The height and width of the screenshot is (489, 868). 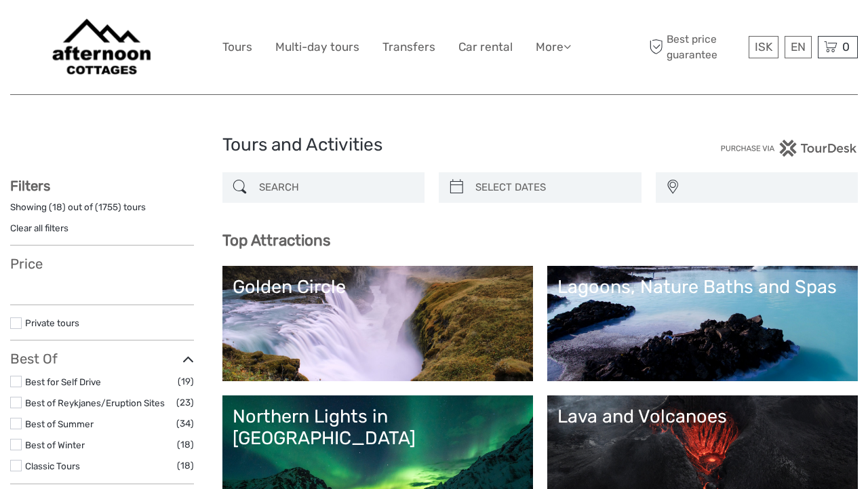 I want to click on a: More, so click(x=553, y=47).